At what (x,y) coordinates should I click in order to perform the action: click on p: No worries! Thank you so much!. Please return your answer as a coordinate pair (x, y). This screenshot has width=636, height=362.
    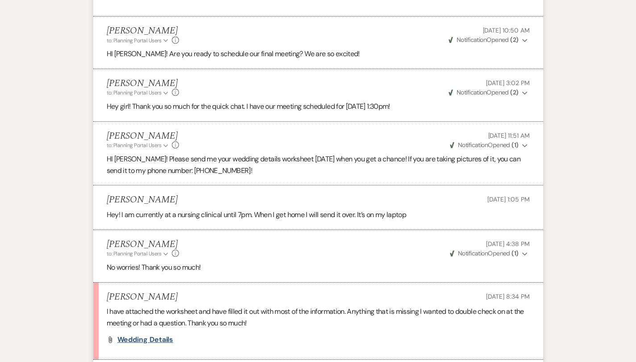
    Looking at the image, I should click on (318, 268).